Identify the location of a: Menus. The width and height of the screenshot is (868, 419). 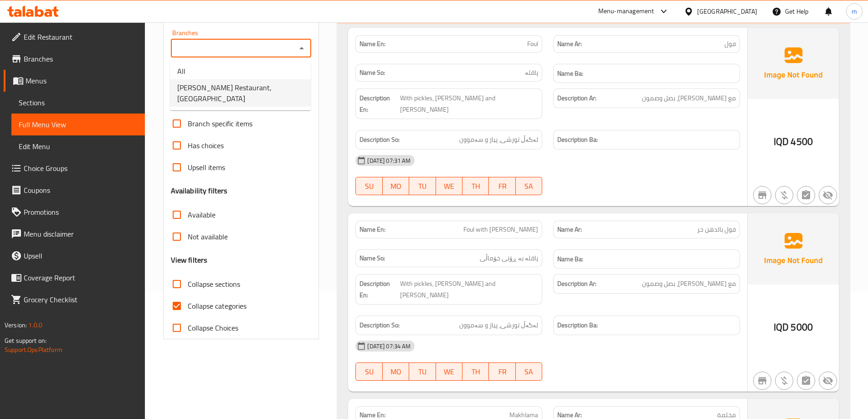
(74, 80).